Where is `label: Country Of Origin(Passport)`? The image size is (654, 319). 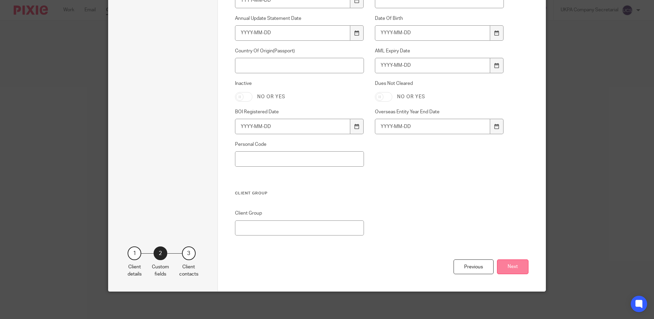 label: Country Of Origin(Passport) is located at coordinates (300, 51).